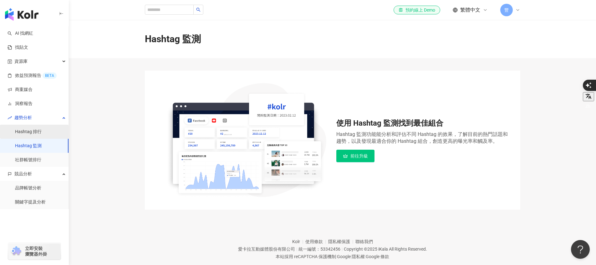 Image resolution: width=596 pixels, height=265 pixels. What do you see at coordinates (417, 10) in the screenshot?
I see `div: 預約線上 Demo` at bounding box center [417, 10].